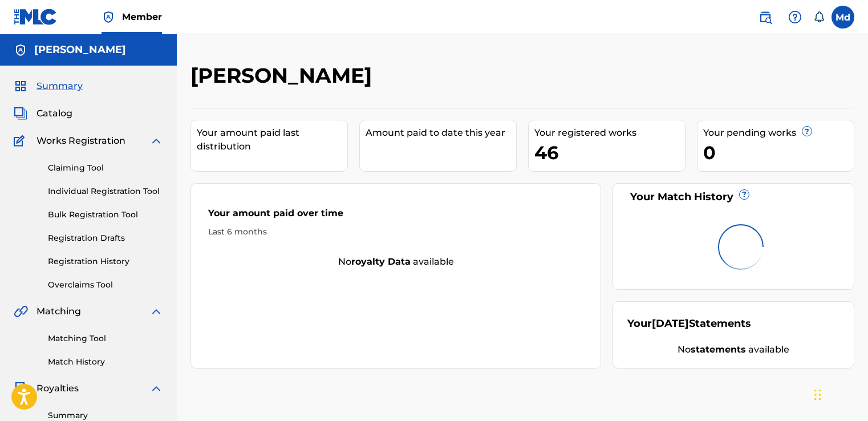 The image size is (868, 421). What do you see at coordinates (765, 18) in the screenshot?
I see `img: search` at bounding box center [765, 18].